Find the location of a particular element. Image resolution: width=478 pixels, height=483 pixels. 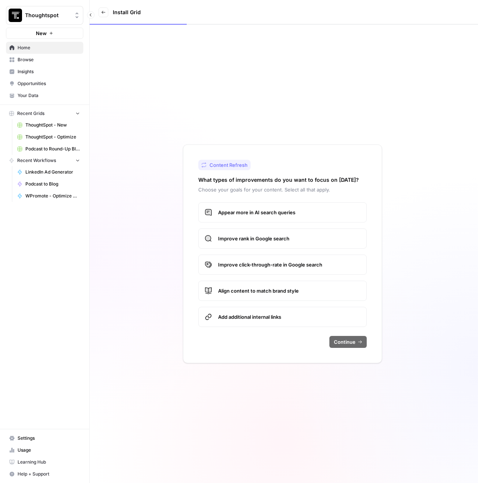

a: ThoughtSpot - New is located at coordinates (48, 125).